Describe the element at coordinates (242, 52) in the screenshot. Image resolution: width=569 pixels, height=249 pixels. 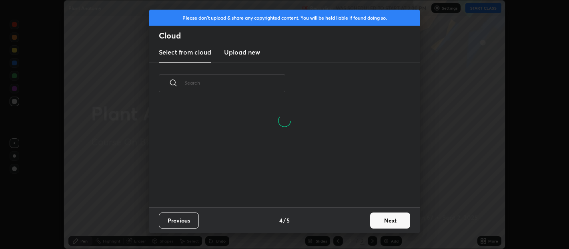
I see `h3: Upload new` at that location.